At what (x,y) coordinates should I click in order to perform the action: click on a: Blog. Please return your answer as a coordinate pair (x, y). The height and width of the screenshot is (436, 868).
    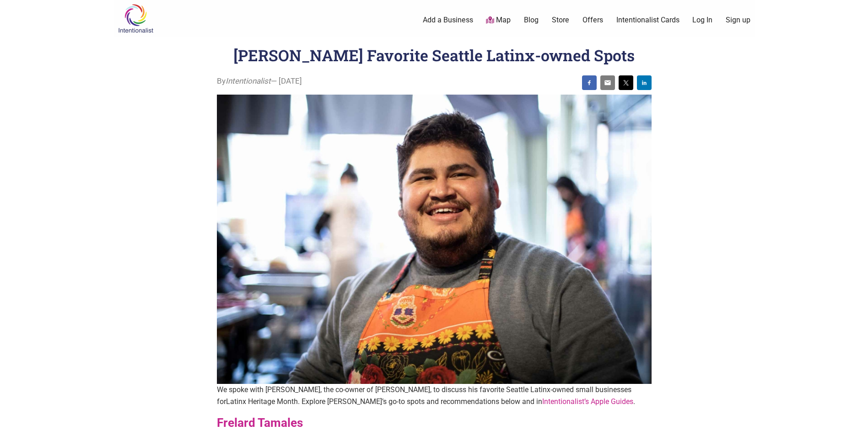
    Looking at the image, I should click on (531, 20).